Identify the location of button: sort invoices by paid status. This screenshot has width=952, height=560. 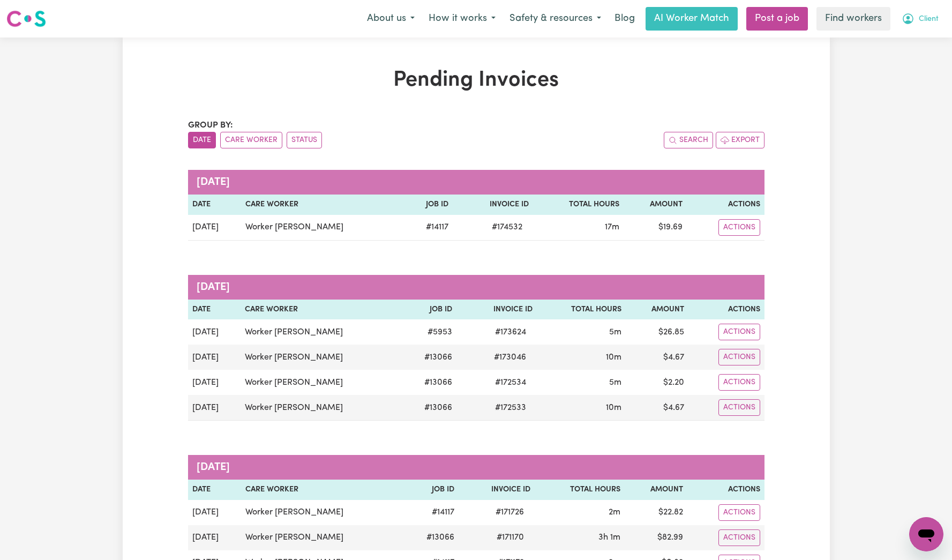
(305, 140).